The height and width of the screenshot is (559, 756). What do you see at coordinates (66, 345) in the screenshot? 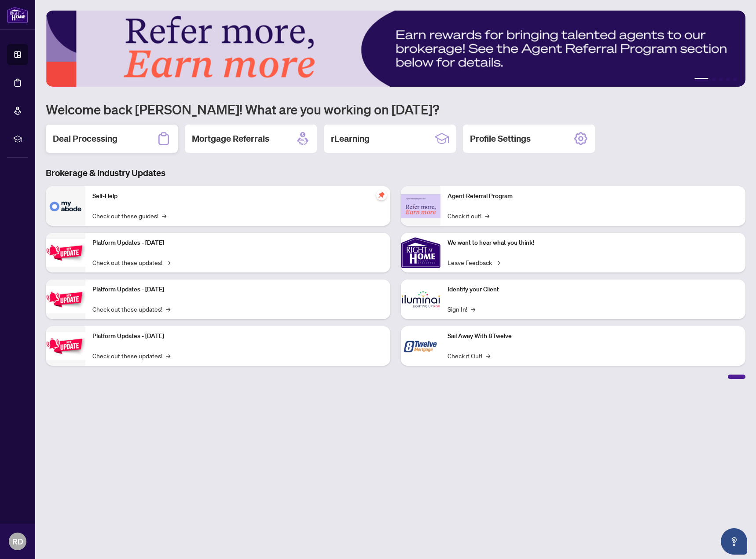
I see `img: Platform Updates - June 23, 2025` at bounding box center [66, 345].